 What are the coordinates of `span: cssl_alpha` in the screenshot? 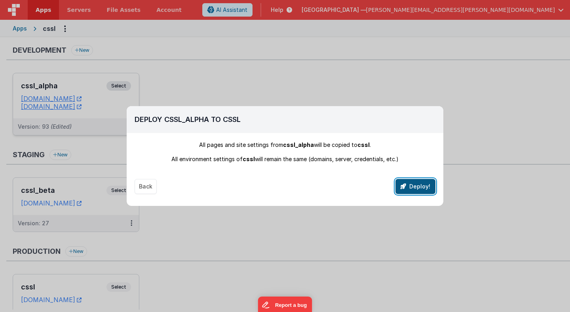 It's located at (299, 145).